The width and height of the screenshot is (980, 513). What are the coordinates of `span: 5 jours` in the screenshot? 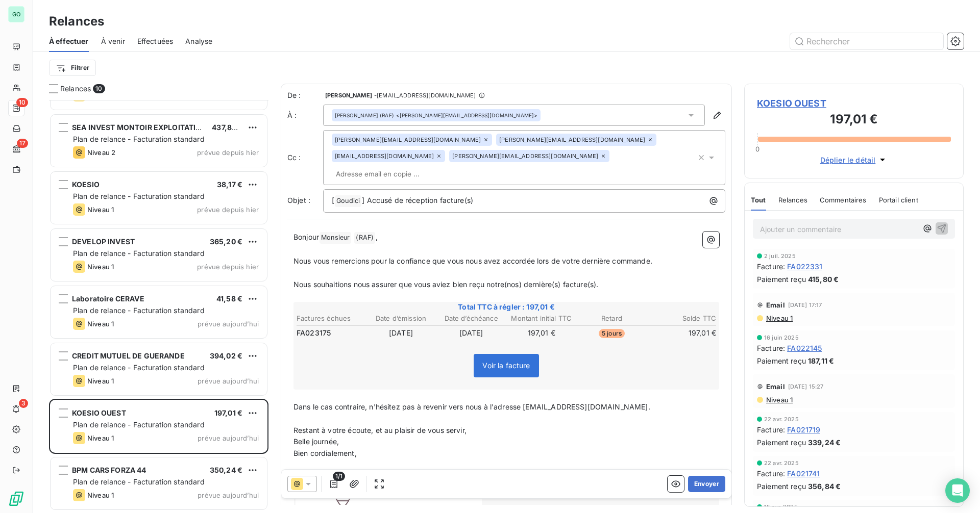 It's located at (611, 333).